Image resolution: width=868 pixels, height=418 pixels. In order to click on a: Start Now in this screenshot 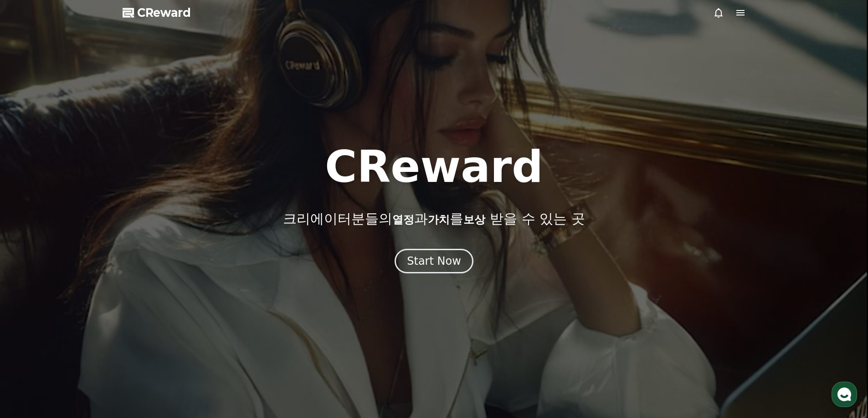, I will do `click(434, 262)`.